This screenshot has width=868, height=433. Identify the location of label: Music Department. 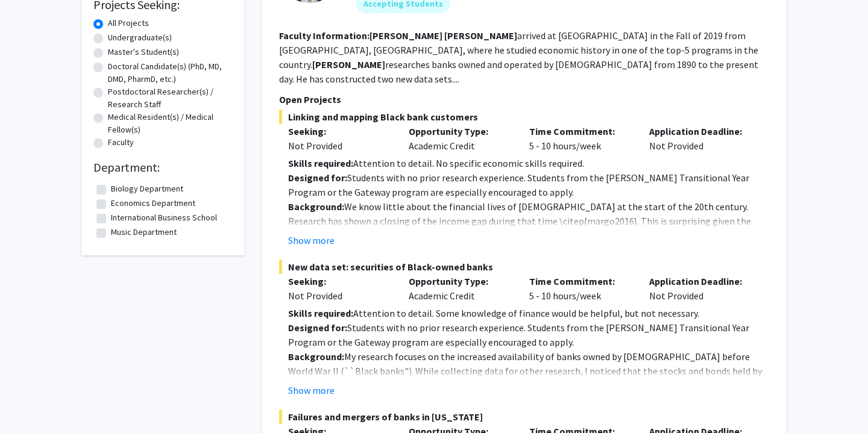
(144, 232).